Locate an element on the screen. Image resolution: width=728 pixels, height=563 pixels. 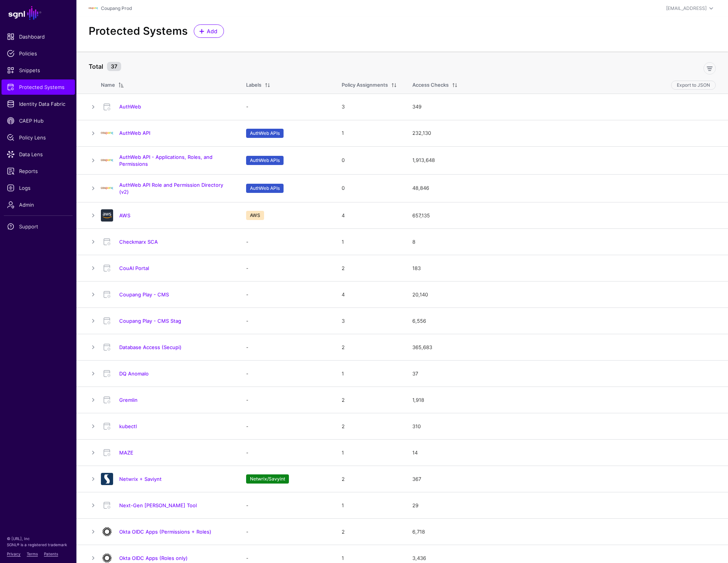
img: svg+xml;base64,PHN2ZyB3aWR0aD0iNjQiIGhlaWdodD0iNjQiIHZpZXdCb3g9IjAgMCA2NCA2NCIgZmlsbD0ibm9uZSIgeG... is located at coordinates (107, 216).